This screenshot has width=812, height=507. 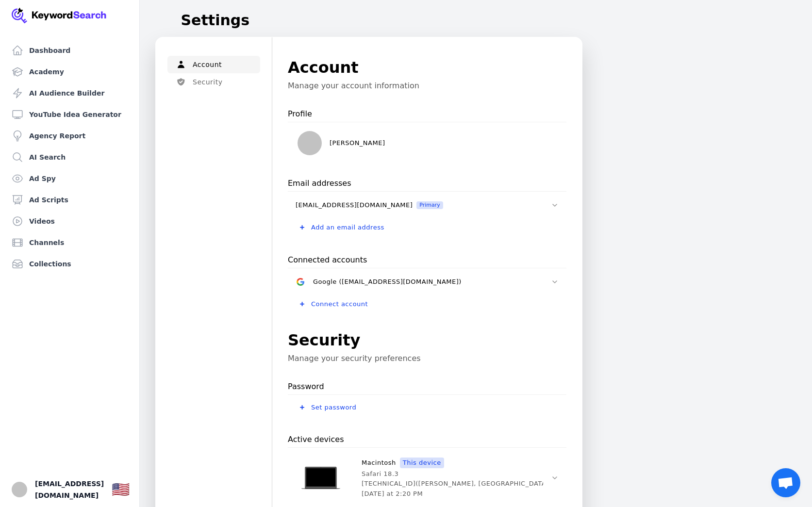 What do you see at coordinates (70, 178) in the screenshot?
I see `a: Ad Spy` at bounding box center [70, 178].